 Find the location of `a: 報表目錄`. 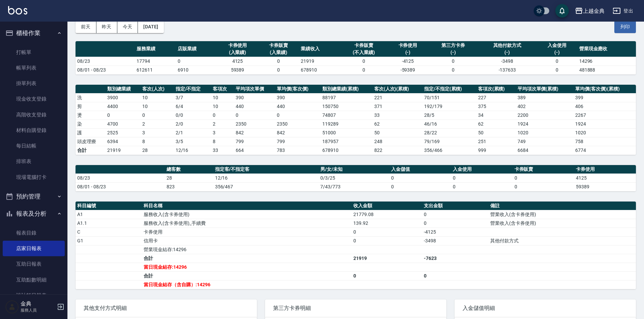

a: 報表目錄 is located at coordinates (34, 233).